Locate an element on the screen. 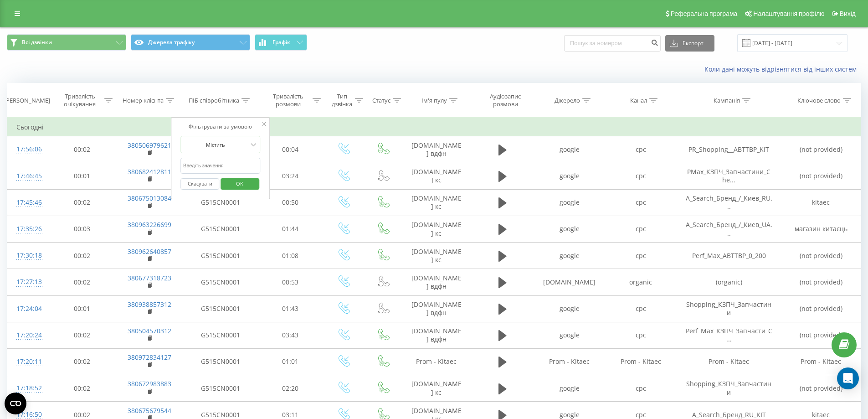 This screenshot has width=868, height=419. a: 380972834127 is located at coordinates (149, 356).